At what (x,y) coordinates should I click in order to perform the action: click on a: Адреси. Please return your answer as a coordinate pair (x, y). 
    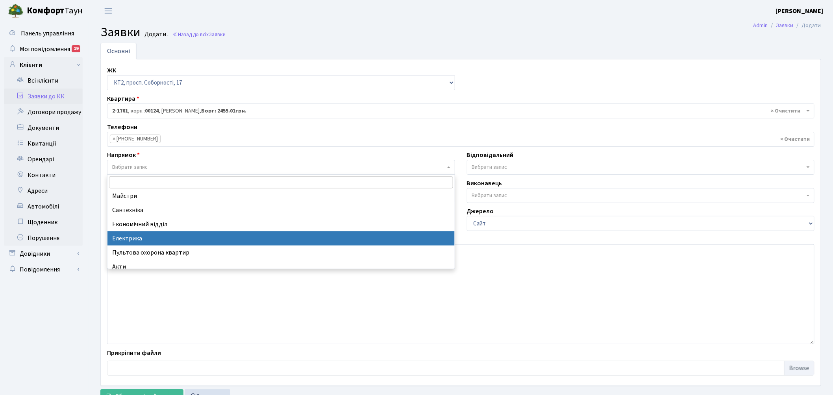
    Looking at the image, I should click on (43, 191).